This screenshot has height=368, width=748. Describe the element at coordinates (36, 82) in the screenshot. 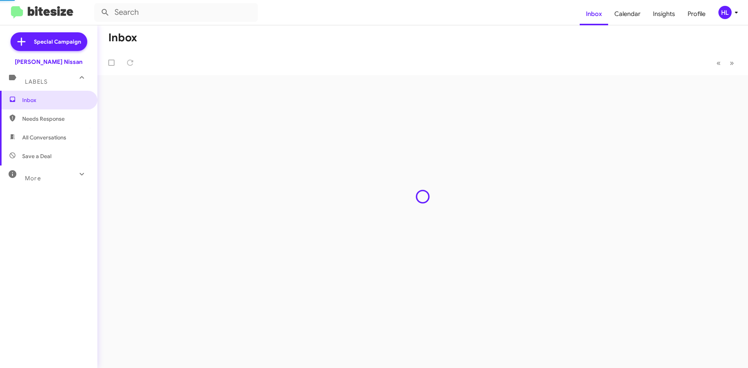

I see `span: Labels` at that location.